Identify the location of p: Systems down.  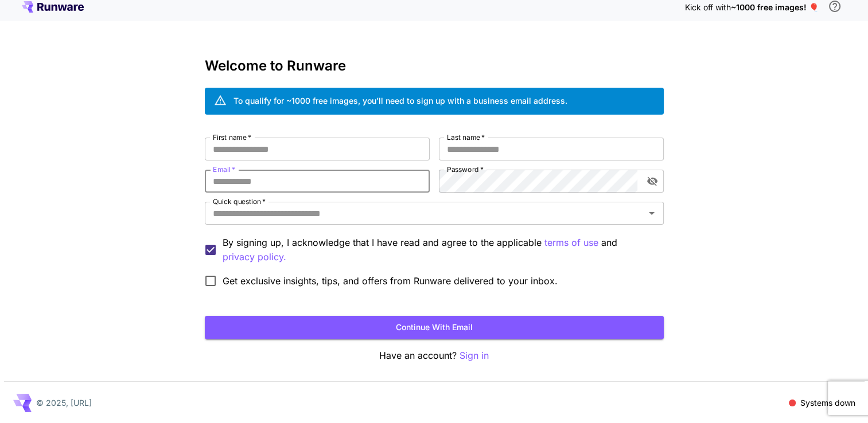
(828, 403).